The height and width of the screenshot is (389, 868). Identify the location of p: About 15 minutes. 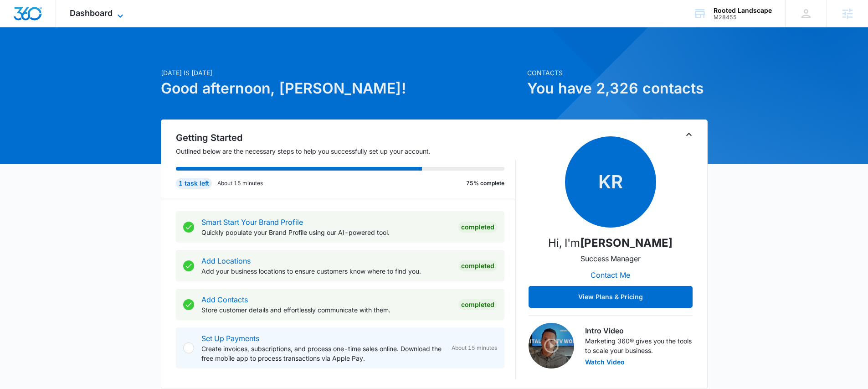
(240, 183).